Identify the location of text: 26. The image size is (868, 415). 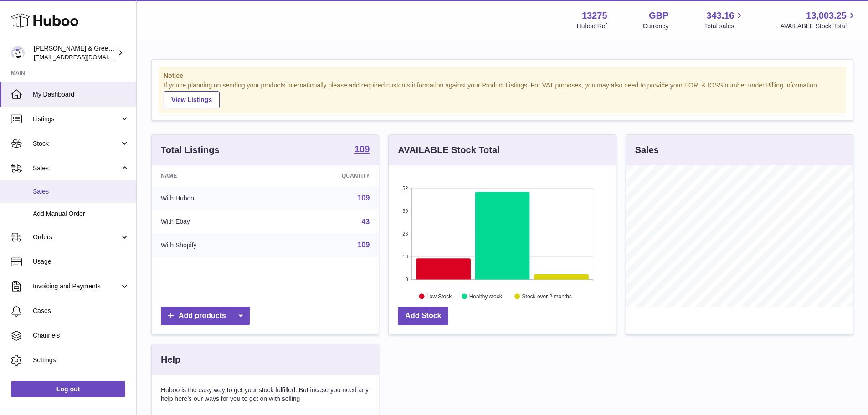
(406, 234).